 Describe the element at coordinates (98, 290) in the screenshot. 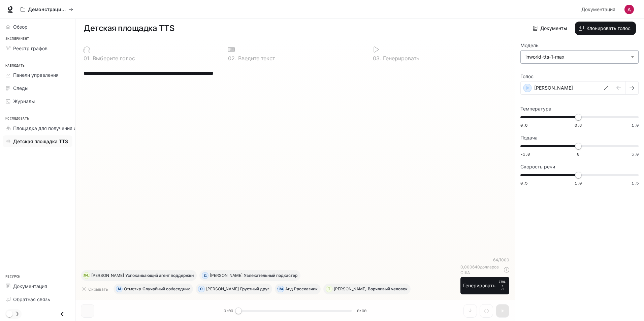

I see `font: Скрывать` at that location.